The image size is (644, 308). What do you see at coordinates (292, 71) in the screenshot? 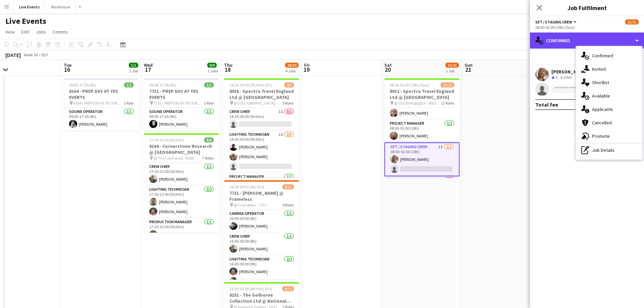
I see `div: 4 Jobs` at bounding box center [292, 71].